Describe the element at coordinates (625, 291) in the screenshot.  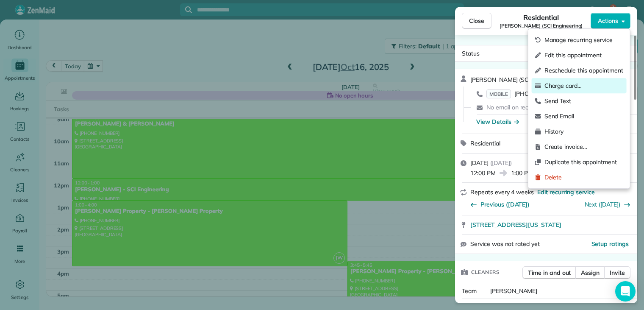
I see `div: Open Intercom Messenger` at that location.